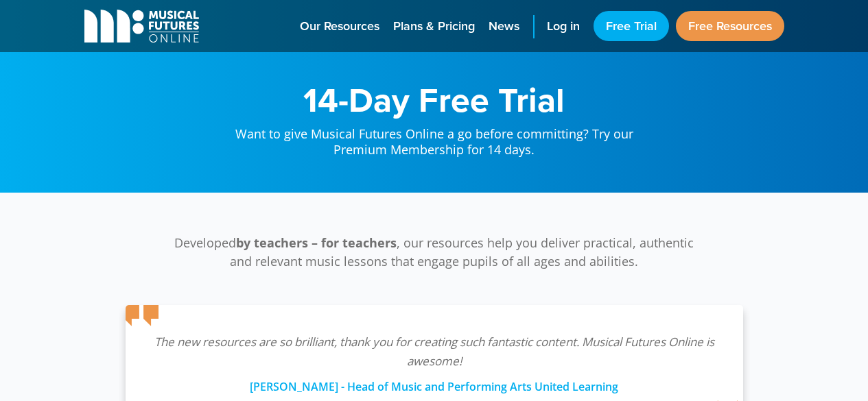 The image size is (868, 401). Describe the element at coordinates (316, 243) in the screenshot. I see `strong: by teachers – for teachers` at that location.